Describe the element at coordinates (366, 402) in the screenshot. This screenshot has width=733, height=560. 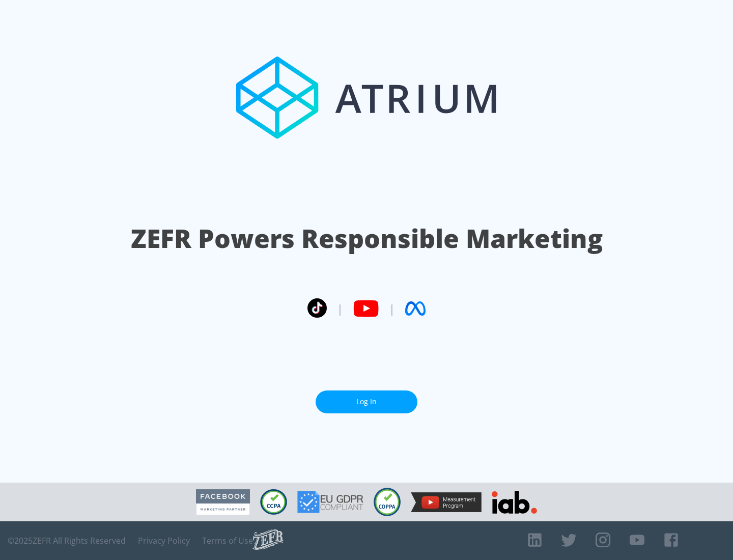
I see `a: Log In` at that location.